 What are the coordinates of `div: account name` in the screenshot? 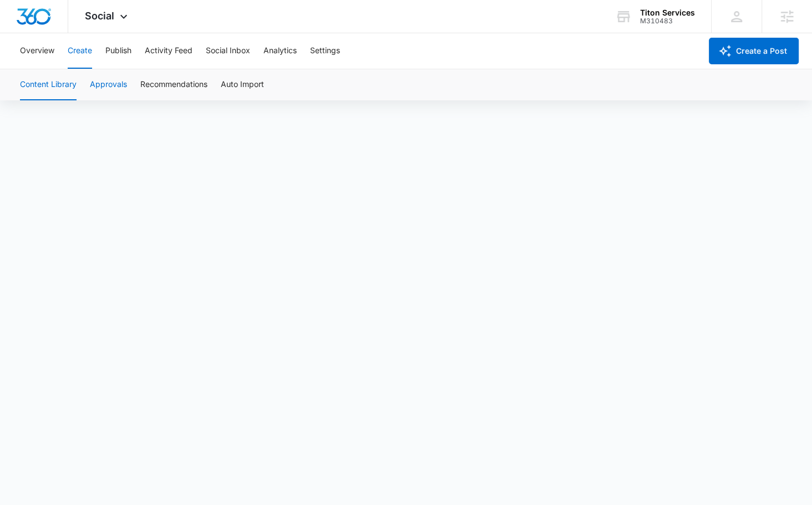 It's located at (667, 13).